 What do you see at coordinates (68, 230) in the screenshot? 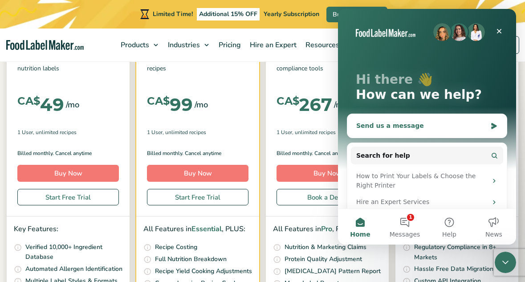
I see `p: Key Features:` at bounding box center [68, 230].